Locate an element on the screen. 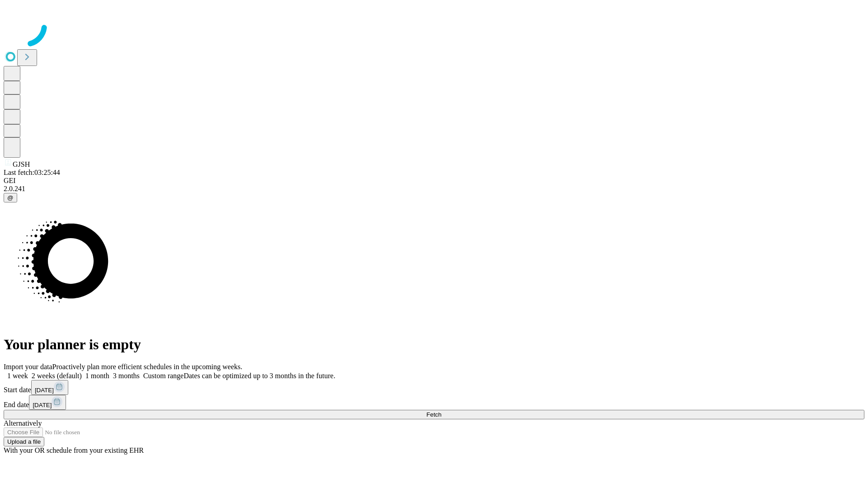 The height and width of the screenshot is (488, 868). span: Fetch is located at coordinates (434, 414).